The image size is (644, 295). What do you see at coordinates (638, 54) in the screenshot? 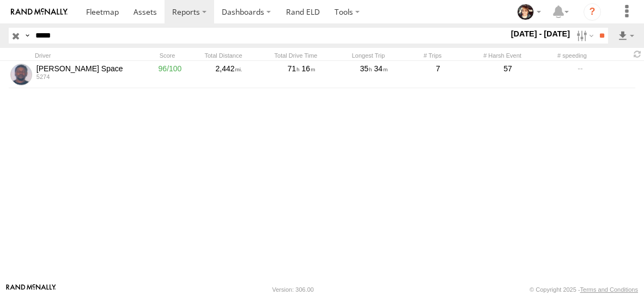
I see `span: Refresh` at bounding box center [638, 54].